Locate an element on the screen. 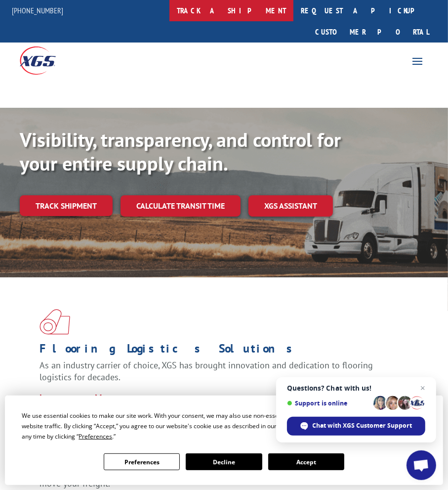 Image resolution: width=448 pixels, height=490 pixels. span: Close chat is located at coordinates (423, 388).